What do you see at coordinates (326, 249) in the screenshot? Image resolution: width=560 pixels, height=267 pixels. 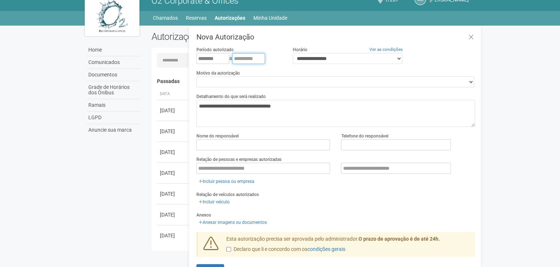 I see `a: condições gerais` at bounding box center [326, 249].